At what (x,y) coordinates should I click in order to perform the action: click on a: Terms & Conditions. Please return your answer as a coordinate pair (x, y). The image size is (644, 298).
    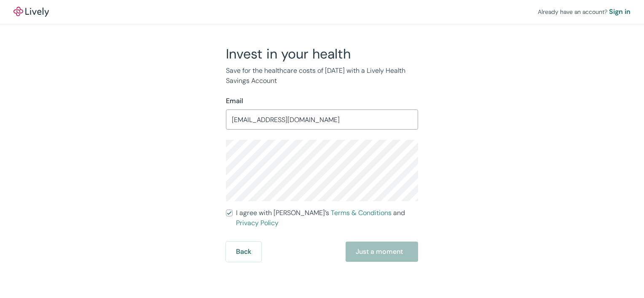
    Looking at the image, I should click on (361, 213).